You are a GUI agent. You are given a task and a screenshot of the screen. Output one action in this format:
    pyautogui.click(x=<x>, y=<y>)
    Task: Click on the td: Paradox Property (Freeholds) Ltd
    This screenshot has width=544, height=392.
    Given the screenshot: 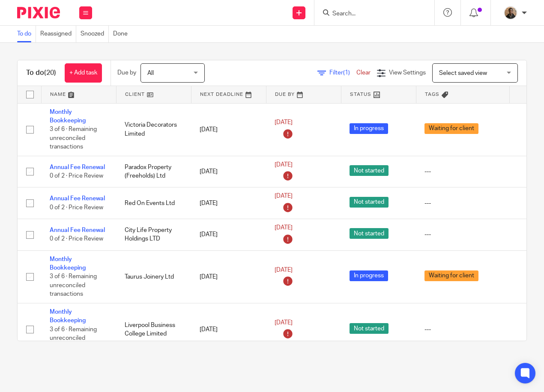 What is the action you would take?
    pyautogui.click(x=153, y=172)
    